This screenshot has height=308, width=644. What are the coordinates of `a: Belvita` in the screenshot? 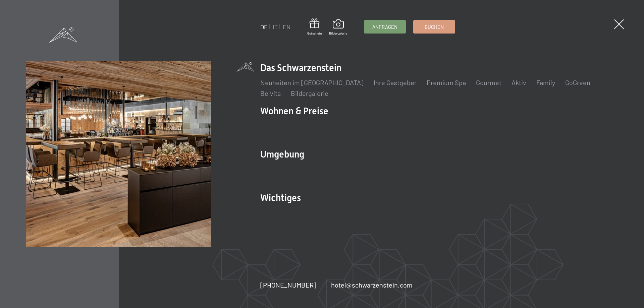 It's located at (270, 93).